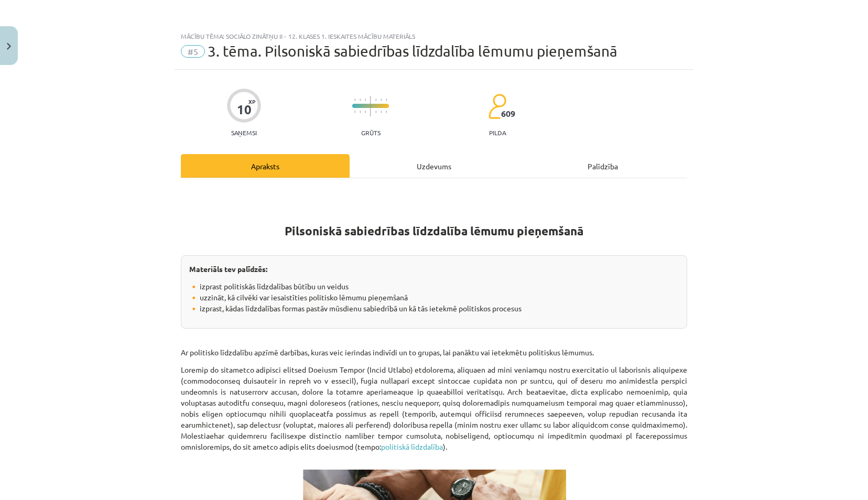 This screenshot has height=500, width=868. I want to click on div: Palīdzība, so click(603, 165).